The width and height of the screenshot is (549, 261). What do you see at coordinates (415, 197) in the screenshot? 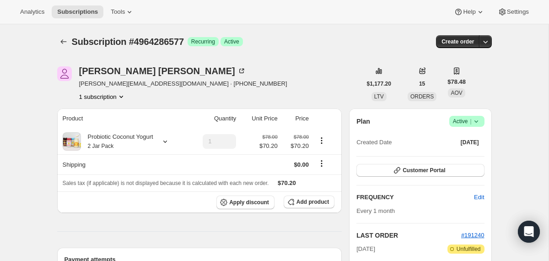
I see `h2: FREQUENCY` at bounding box center [415, 197].